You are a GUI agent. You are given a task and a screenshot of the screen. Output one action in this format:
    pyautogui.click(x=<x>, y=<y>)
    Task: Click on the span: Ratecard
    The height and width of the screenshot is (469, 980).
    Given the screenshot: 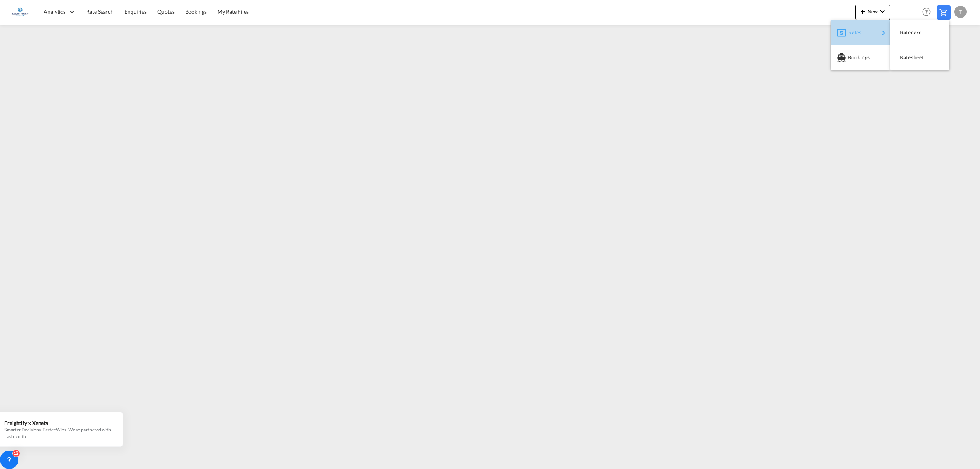 What is the action you would take?
    pyautogui.click(x=904, y=33)
    